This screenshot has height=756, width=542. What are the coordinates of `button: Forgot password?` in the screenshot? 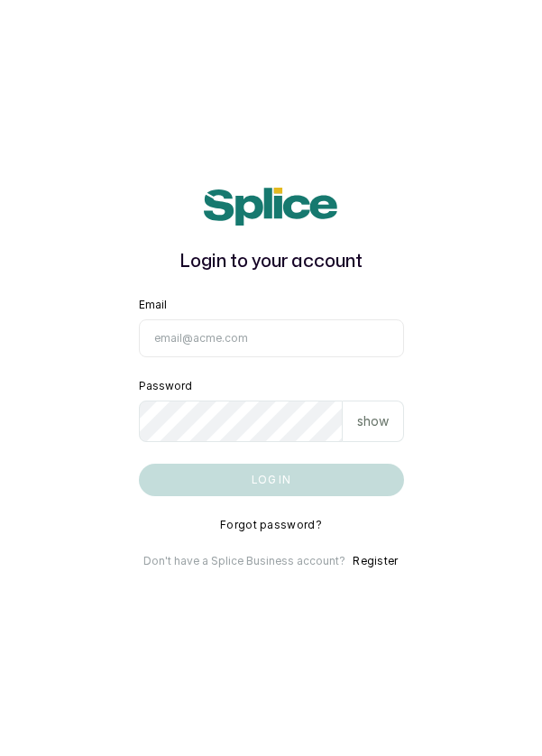 It's located at (271, 525).